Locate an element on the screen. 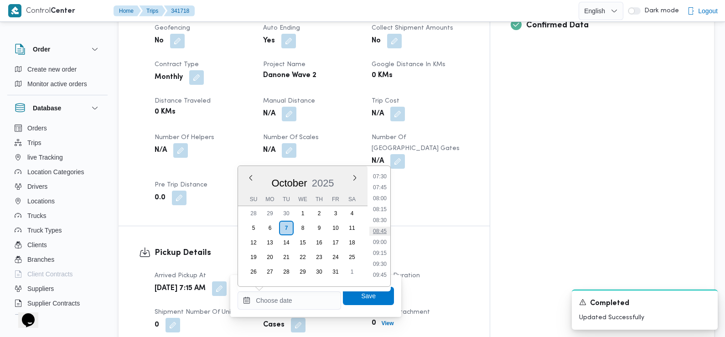 This screenshot has height=337, width=725. button: live Tracking is located at coordinates (57, 157).